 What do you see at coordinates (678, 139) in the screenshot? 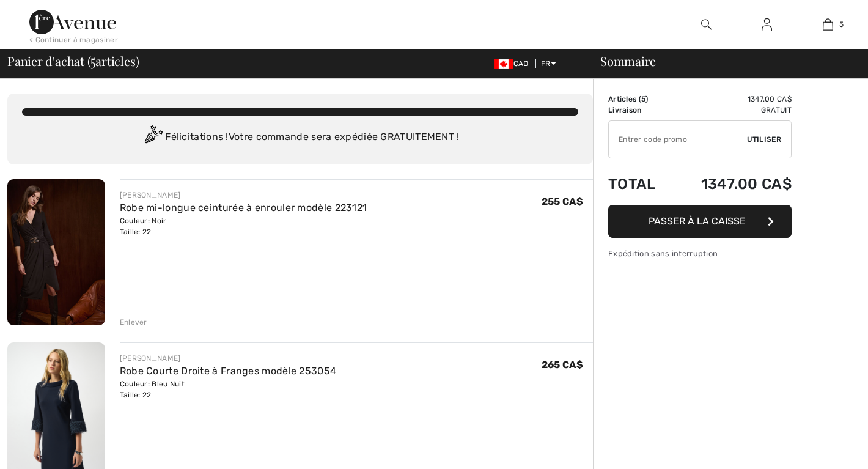
I see `input: Code promo` at bounding box center [678, 139].